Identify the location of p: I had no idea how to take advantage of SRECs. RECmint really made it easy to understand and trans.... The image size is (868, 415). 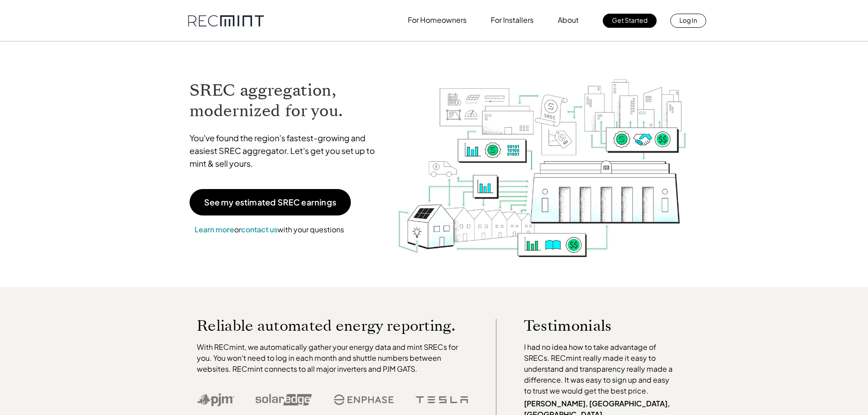
(600, 369).